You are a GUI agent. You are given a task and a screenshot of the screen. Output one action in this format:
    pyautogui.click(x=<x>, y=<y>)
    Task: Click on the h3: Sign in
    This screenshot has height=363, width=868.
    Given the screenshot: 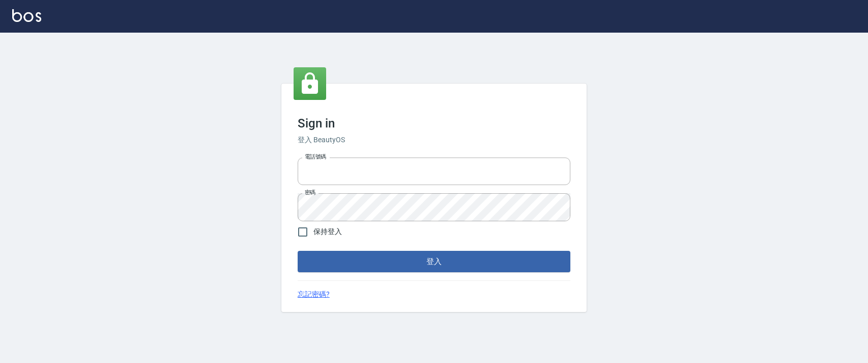 What is the action you would take?
    pyautogui.click(x=434, y=124)
    